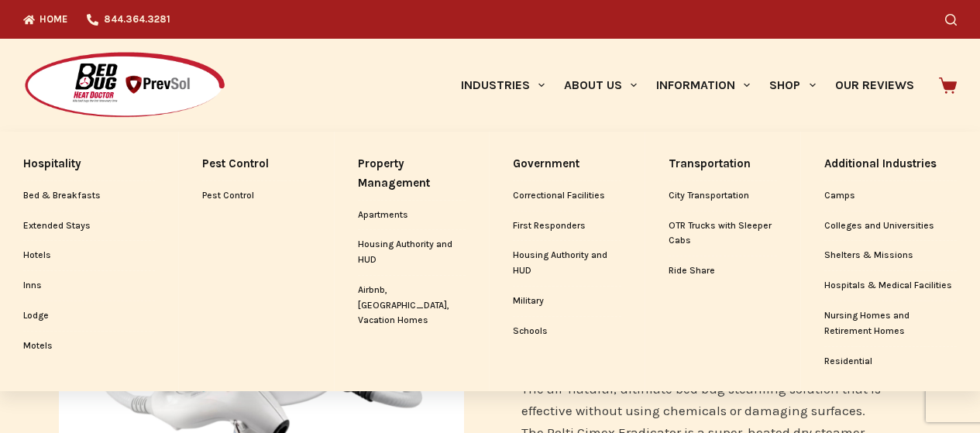 This screenshot has width=980, height=433. What do you see at coordinates (890, 286) in the screenshot?
I see `a: Hospitals & Medical Facilities` at bounding box center [890, 286].